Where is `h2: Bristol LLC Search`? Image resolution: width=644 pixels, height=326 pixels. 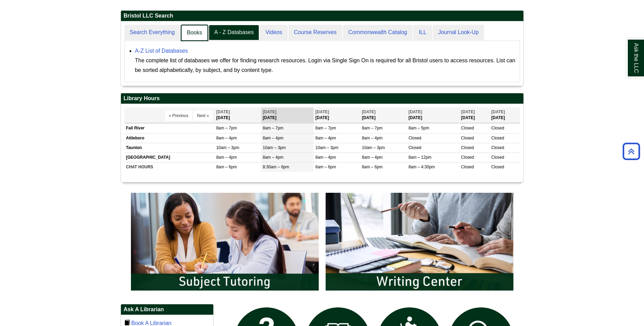 h2: Bristol LLC Search is located at coordinates (322, 16).